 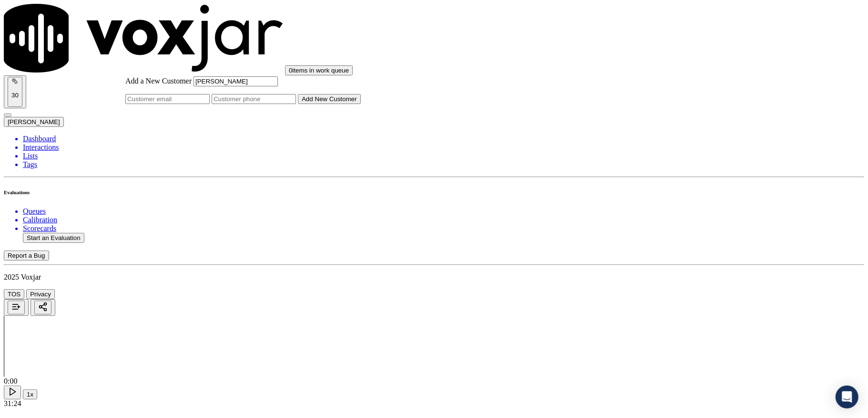 I want to click on a: Dashboard, so click(x=444, y=139).